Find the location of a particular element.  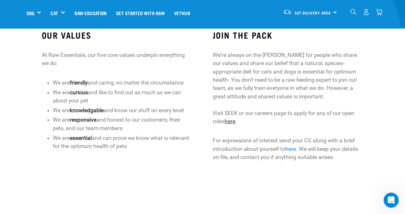

h3: OUR VALUES is located at coordinates (117, 35).